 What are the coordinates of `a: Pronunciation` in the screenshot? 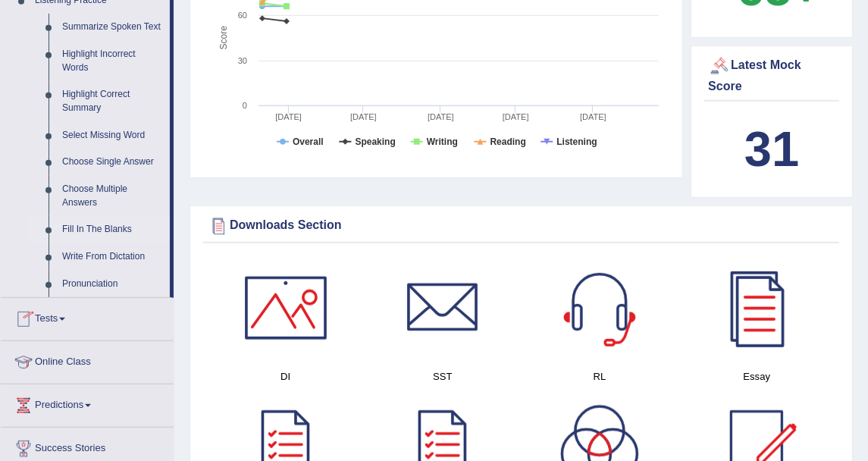 It's located at (112, 284).